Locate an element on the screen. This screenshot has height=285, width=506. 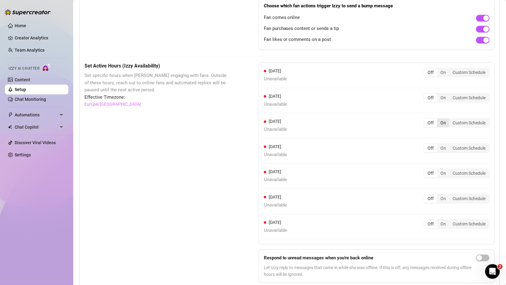
span: Automations is located at coordinates (36, 115).